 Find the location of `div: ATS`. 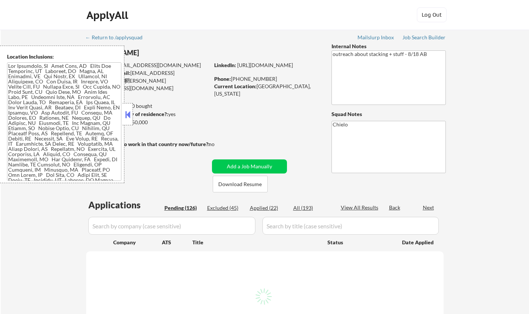

div: ATS is located at coordinates (177, 243).